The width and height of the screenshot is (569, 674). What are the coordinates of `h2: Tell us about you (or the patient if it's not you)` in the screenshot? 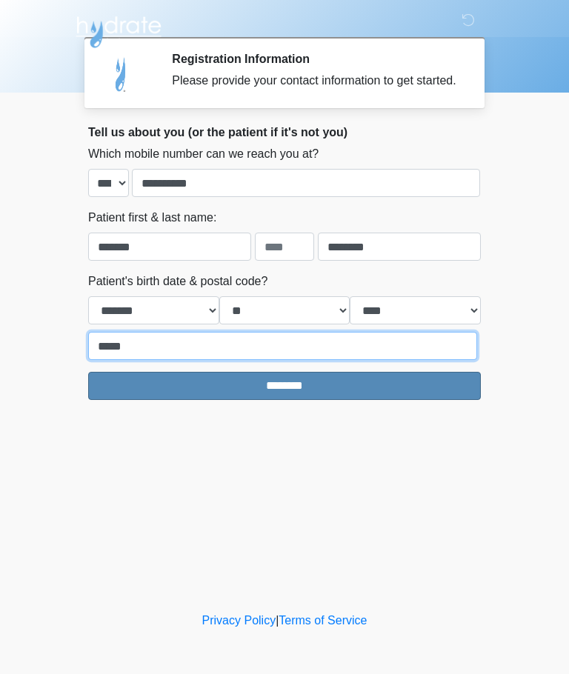 It's located at (284, 132).